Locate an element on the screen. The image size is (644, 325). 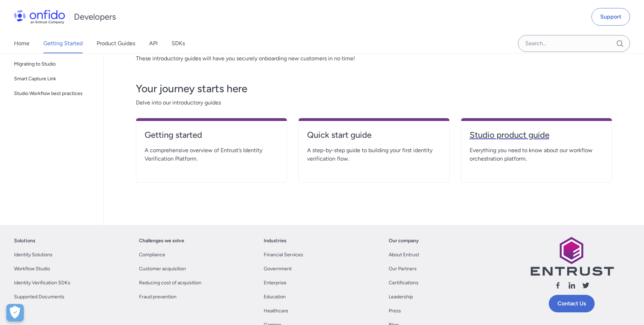
a: Our company is located at coordinates (404, 241).